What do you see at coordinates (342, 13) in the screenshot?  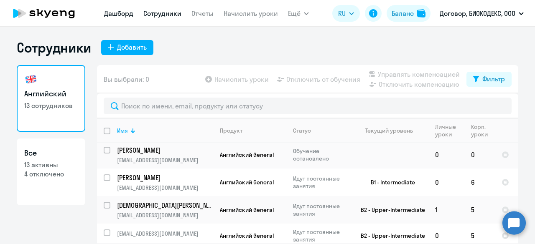 I see `span: RU` at bounding box center [342, 13].